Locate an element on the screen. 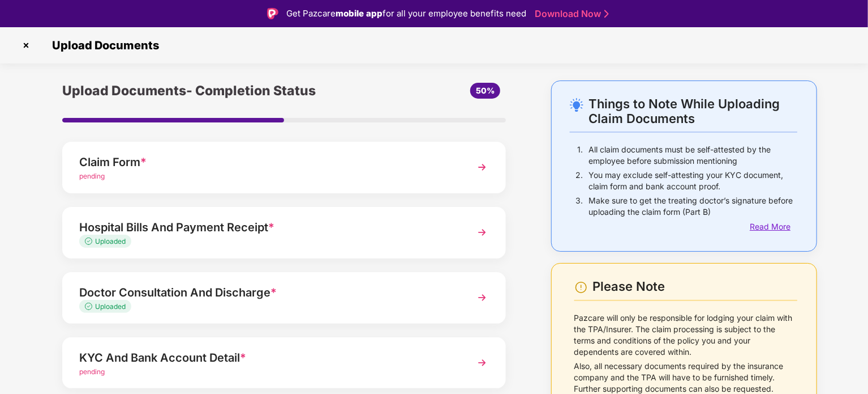  p: All claim documents must be self-attested by the employee before submission mentioning is located at coordinates (693, 155).